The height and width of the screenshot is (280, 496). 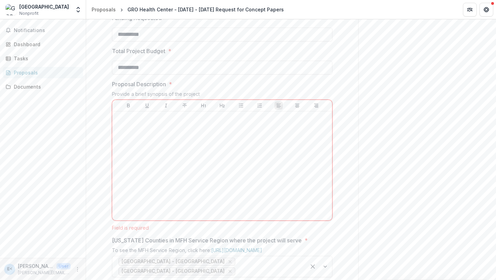 What do you see at coordinates (279, 105) in the screenshot?
I see `button: Align Left` at bounding box center [279, 105].